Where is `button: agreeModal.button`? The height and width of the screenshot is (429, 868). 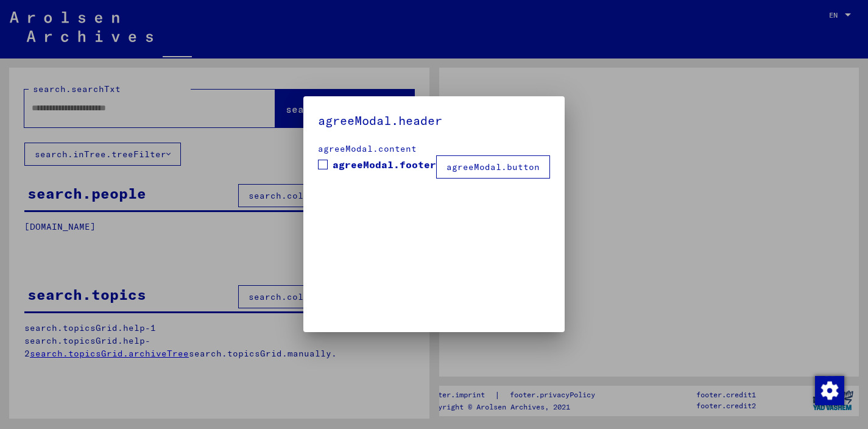
button: agreeModal.button is located at coordinates (493, 167).